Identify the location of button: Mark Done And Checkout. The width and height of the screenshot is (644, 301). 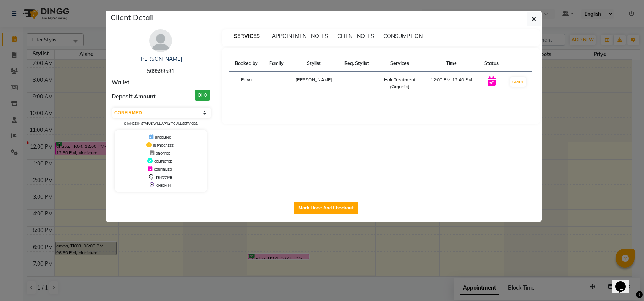
(326, 208).